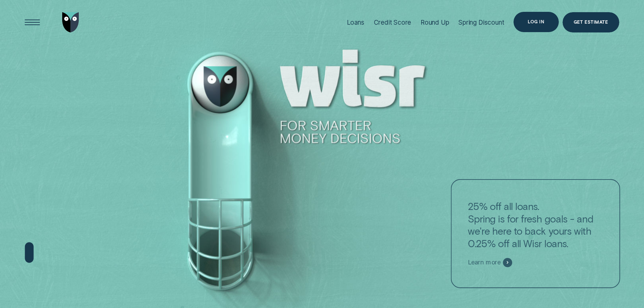 Image resolution: width=644 pixels, height=308 pixels. Describe the element at coordinates (70, 22) in the screenshot. I see `img: Wisr` at that location.